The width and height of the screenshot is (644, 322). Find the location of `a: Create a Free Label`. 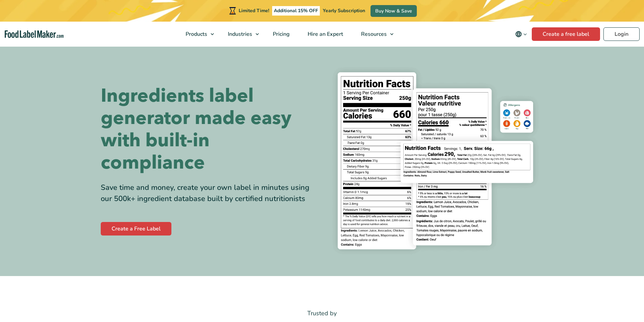

a: Create a Free Label is located at coordinates (136, 229).